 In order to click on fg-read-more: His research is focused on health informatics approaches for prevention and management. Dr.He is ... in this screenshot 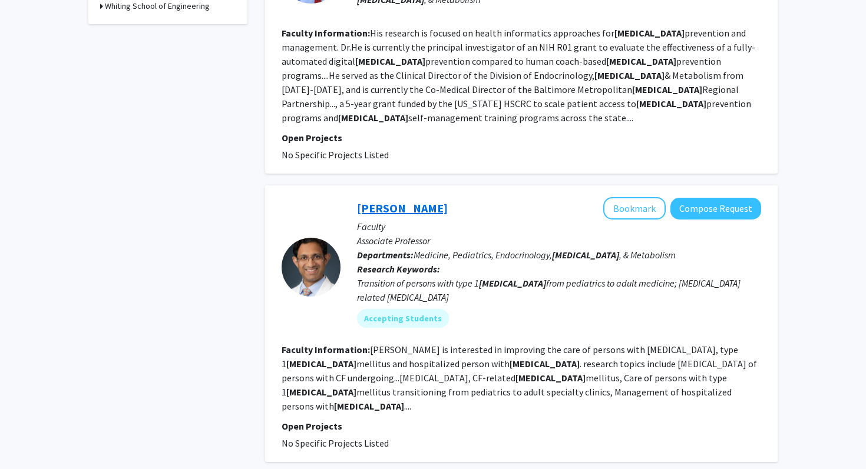, I will do `click(518, 75)`.